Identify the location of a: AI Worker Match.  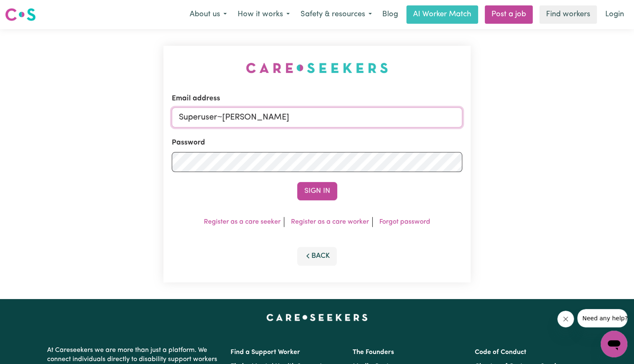
(442, 14).